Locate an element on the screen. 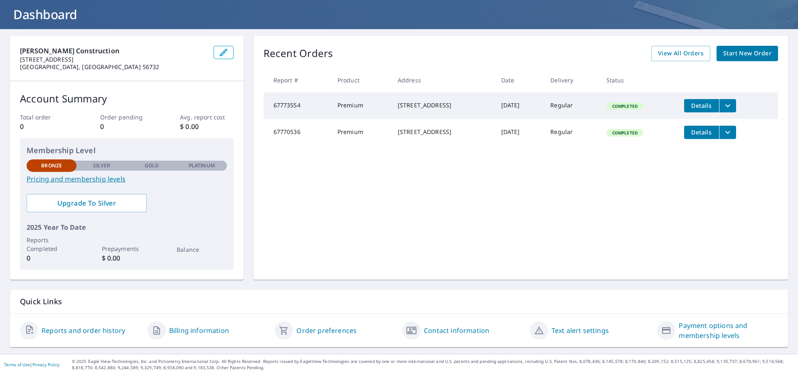  p: 2025 Year To Date is located at coordinates (127, 227).